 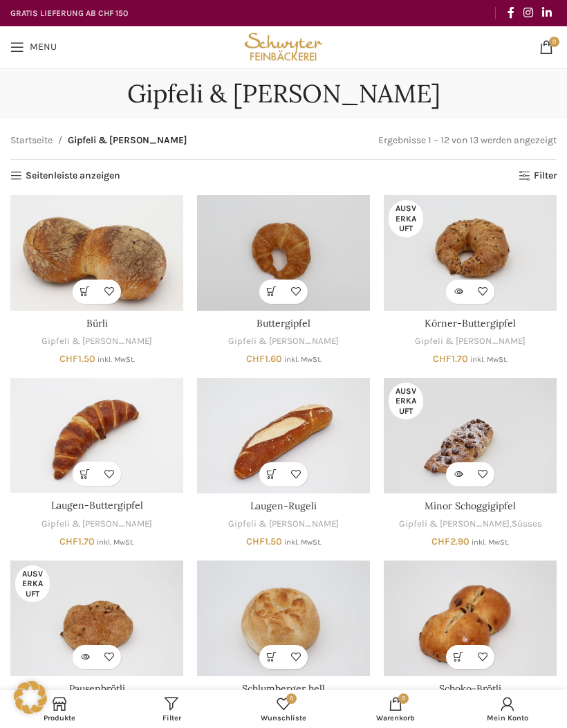 I want to click on strong: GRATIS LIEFERUNG AB CHF 150, so click(x=69, y=13).